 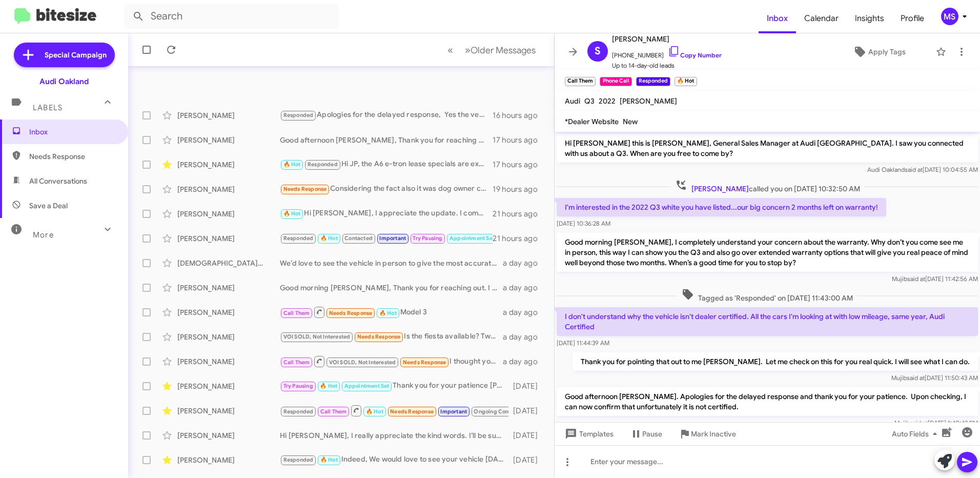 I want to click on span: Q3, so click(x=589, y=101).